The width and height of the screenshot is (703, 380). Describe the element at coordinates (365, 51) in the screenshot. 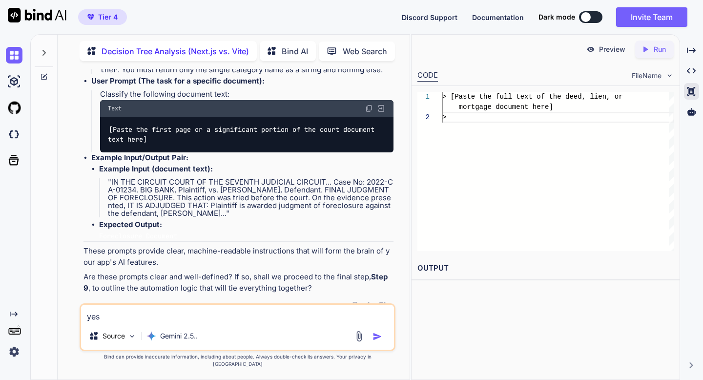

I see `p: Web Search` at that location.